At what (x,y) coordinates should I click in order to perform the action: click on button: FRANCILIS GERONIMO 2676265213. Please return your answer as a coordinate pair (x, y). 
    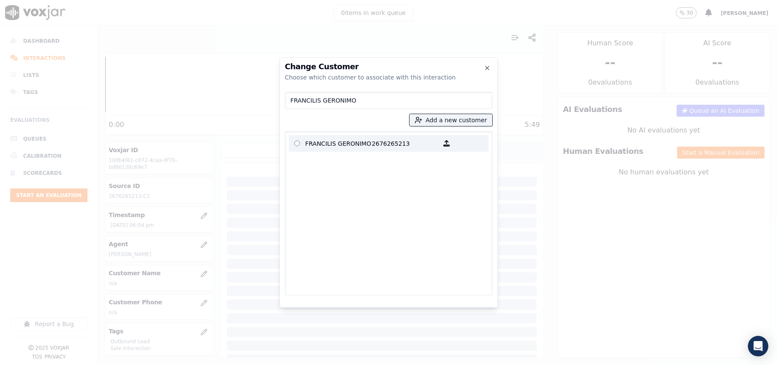
    Looking at the image, I should click on (447, 143).